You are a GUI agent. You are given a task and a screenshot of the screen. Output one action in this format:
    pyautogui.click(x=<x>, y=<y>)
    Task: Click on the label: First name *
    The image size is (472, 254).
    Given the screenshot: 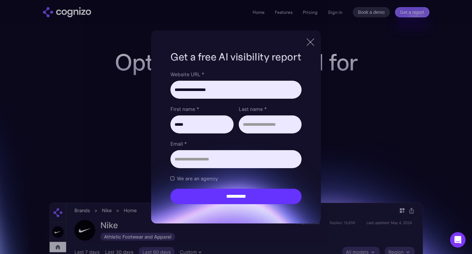 What is the action you would take?
    pyautogui.click(x=202, y=109)
    